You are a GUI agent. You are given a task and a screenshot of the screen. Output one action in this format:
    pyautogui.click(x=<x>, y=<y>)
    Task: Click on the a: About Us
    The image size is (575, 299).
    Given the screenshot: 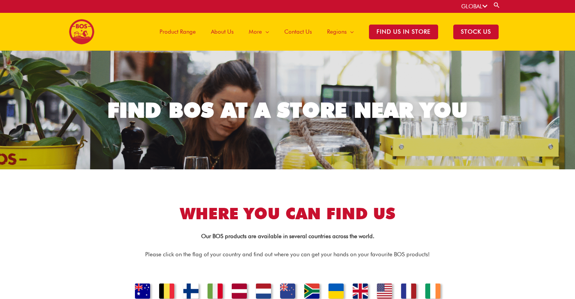 What is the action you would take?
    pyautogui.click(x=222, y=32)
    